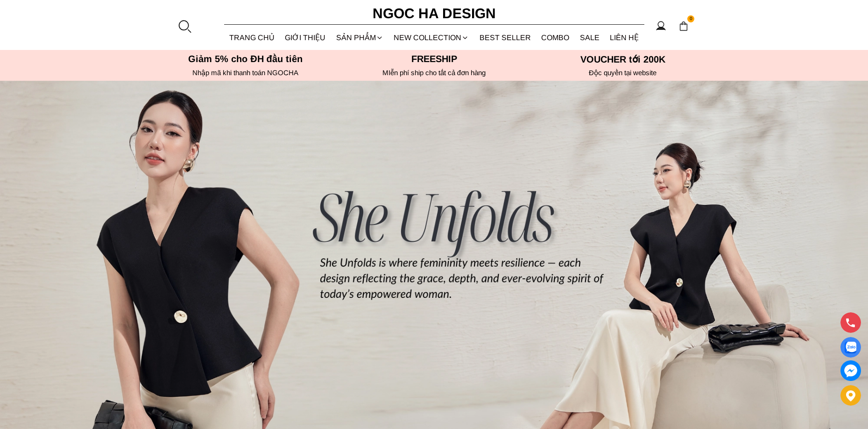 The width and height of the screenshot is (868, 429). Describe the element at coordinates (434, 14) in the screenshot. I see `h6: Ngoc Ha Design` at that location.